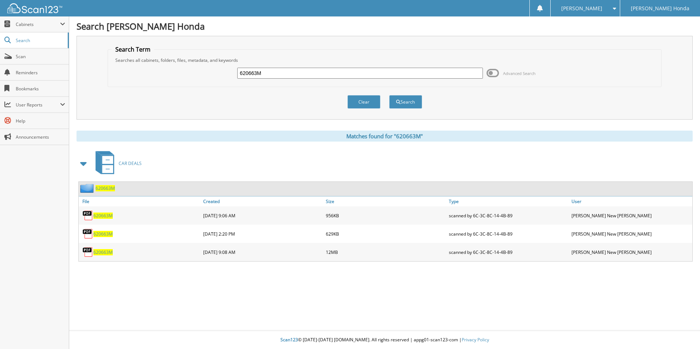 Image resolution: width=700 pixels, height=349 pixels. Describe the element at coordinates (40, 121) in the screenshot. I see `span: Help` at that location.